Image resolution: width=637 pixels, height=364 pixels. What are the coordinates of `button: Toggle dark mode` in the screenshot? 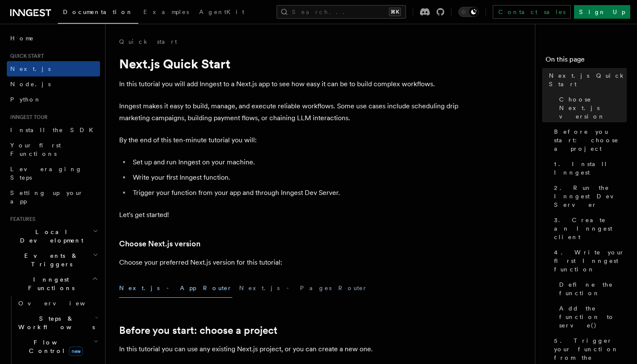 It's located at (469, 12).